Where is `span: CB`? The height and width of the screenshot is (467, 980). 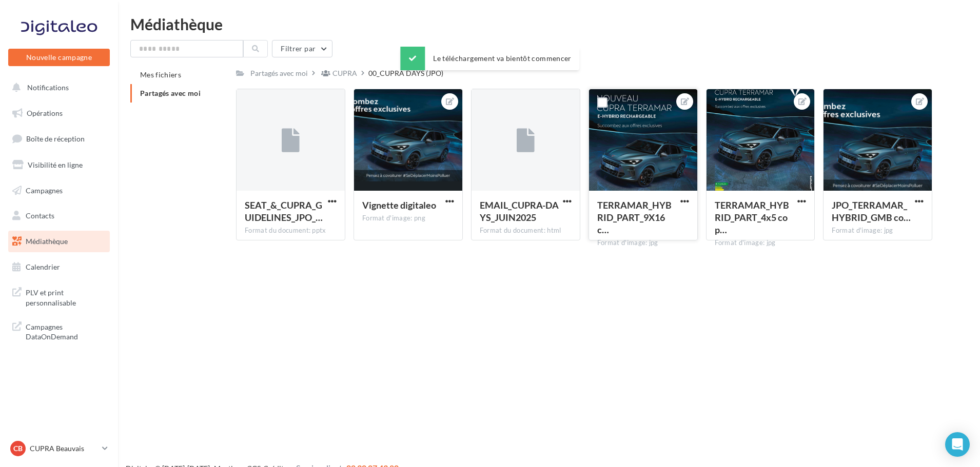 span: CB is located at coordinates (18, 449).